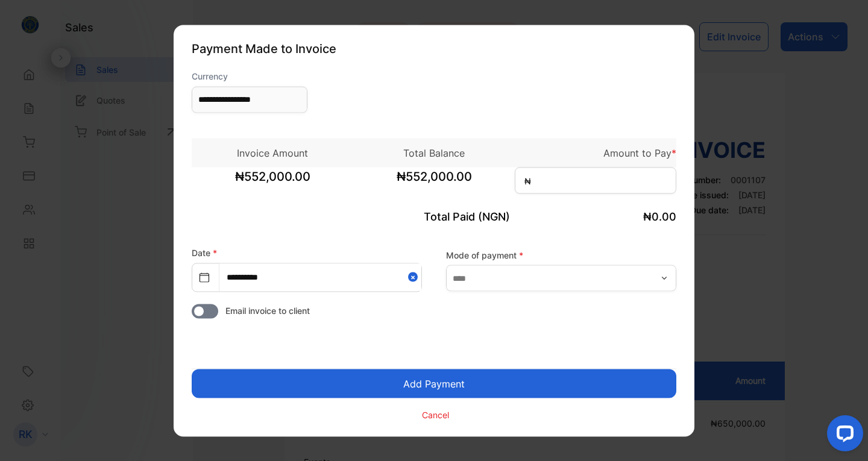 The width and height of the screenshot is (868, 461). I want to click on p: Invoice Amount, so click(272, 153).